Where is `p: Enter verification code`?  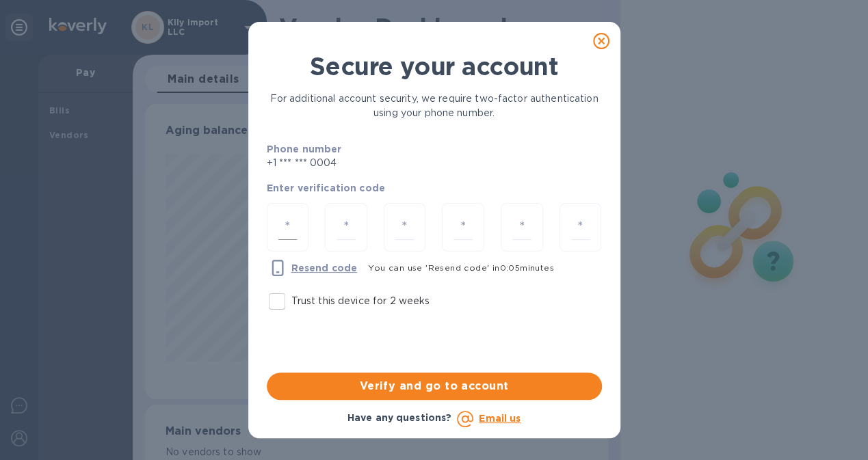
p: Enter verification code is located at coordinates (434, 188).